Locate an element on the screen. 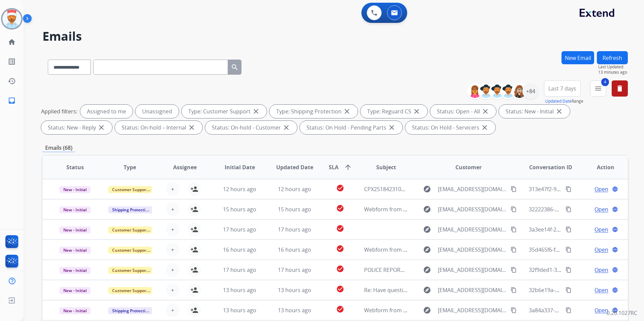  span: Status is located at coordinates (75, 167).